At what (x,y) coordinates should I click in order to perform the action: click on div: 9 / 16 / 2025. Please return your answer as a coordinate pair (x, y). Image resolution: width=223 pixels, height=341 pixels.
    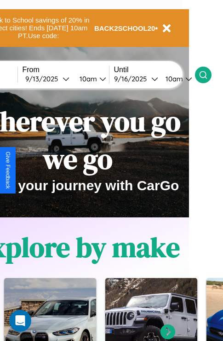
    Looking at the image, I should click on (132, 78).